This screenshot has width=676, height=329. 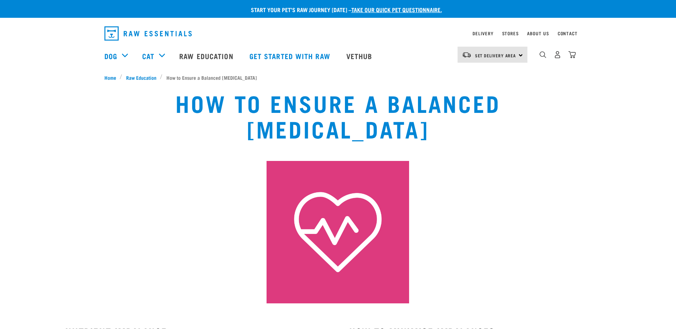 What do you see at coordinates (538, 33) in the screenshot?
I see `a: About Us` at bounding box center [538, 33].